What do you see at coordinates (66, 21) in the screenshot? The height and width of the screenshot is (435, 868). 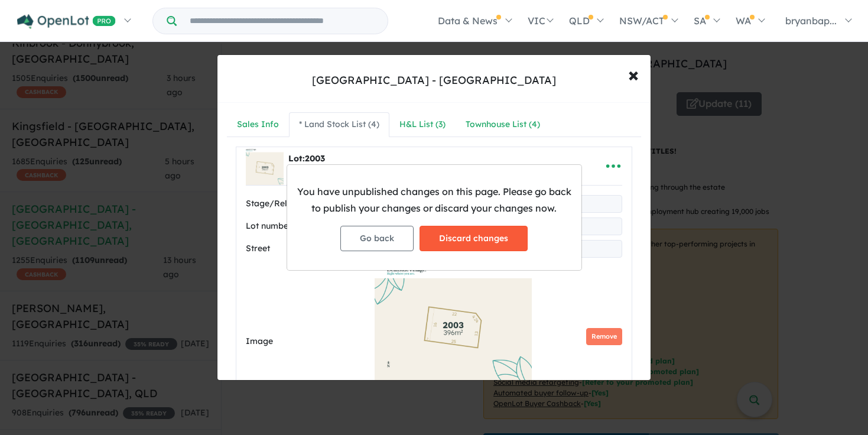 I see `img: Openlot PRO Logo White` at bounding box center [66, 21].